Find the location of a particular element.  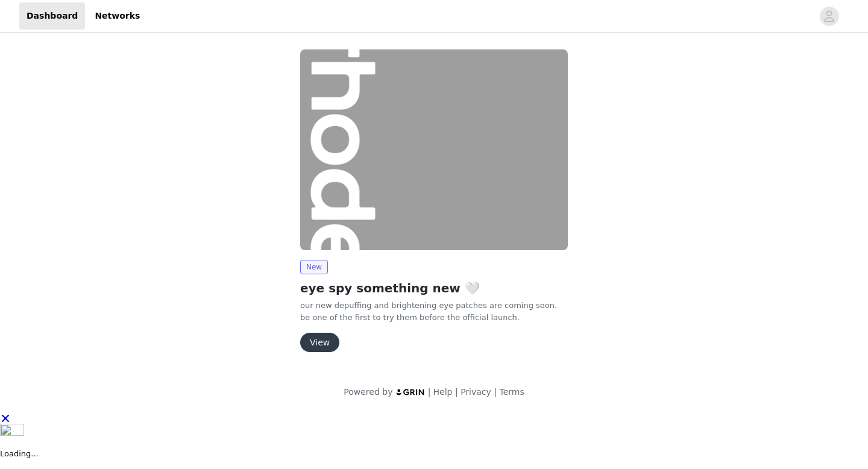

img: rhode skin is located at coordinates (434, 150).